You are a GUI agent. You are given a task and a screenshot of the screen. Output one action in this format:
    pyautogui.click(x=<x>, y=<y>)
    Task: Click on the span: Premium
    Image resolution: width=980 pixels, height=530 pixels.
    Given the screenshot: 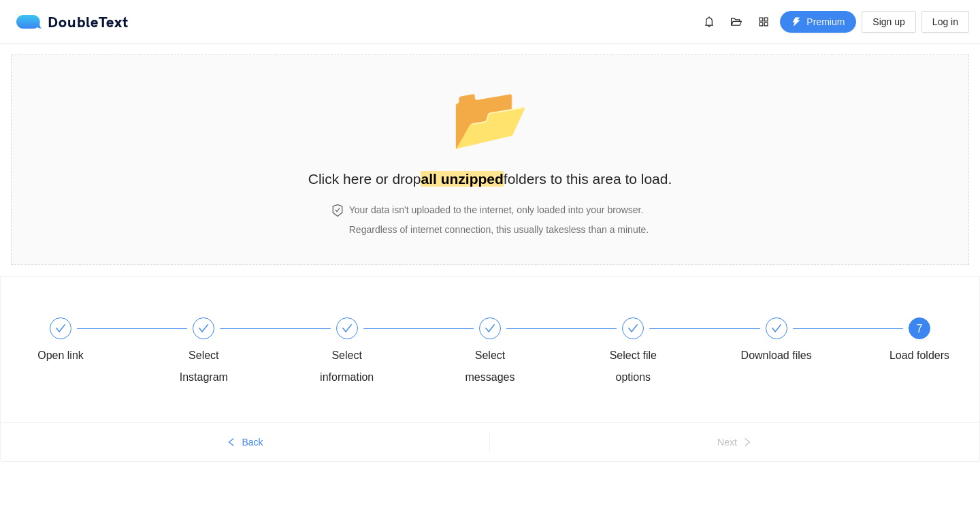 What is the action you would take?
    pyautogui.click(x=825, y=22)
    